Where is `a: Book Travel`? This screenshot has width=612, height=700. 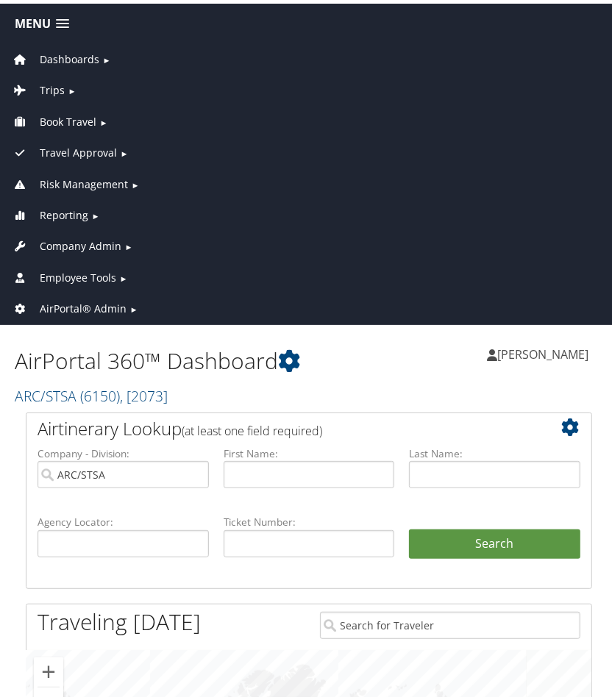 a: Book Travel is located at coordinates (54, 118).